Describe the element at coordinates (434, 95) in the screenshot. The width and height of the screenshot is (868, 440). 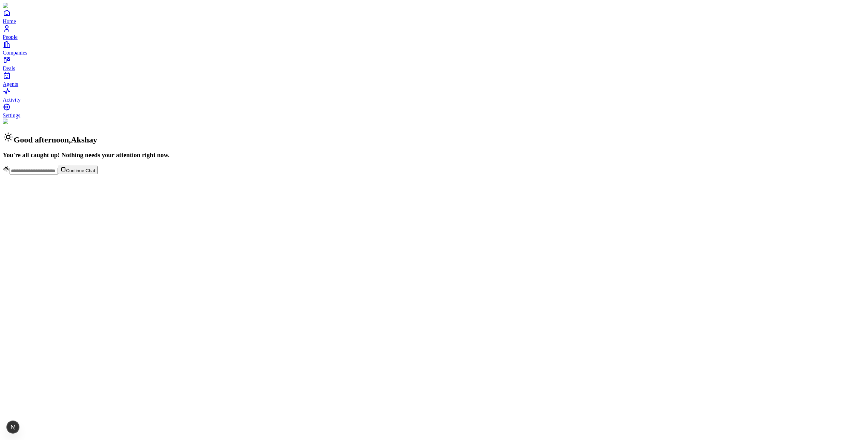
I see `a: Activity` at that location.